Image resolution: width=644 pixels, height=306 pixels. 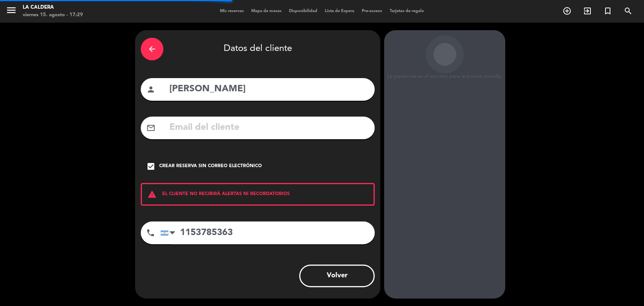 I want to click on input: Nombre del cliente, so click(x=269, y=89).